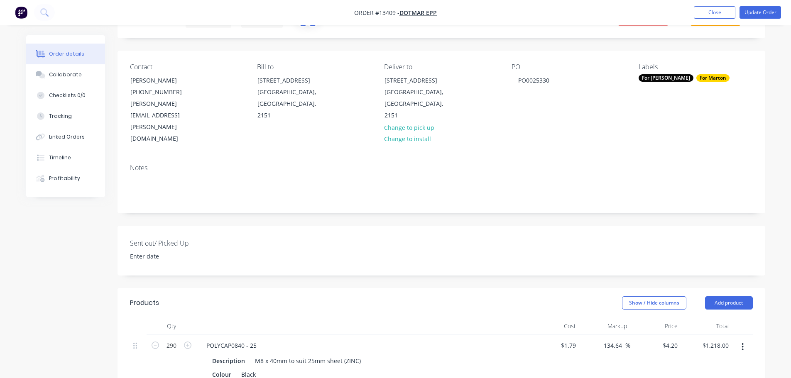  I want to click on button: Close, so click(715, 12).